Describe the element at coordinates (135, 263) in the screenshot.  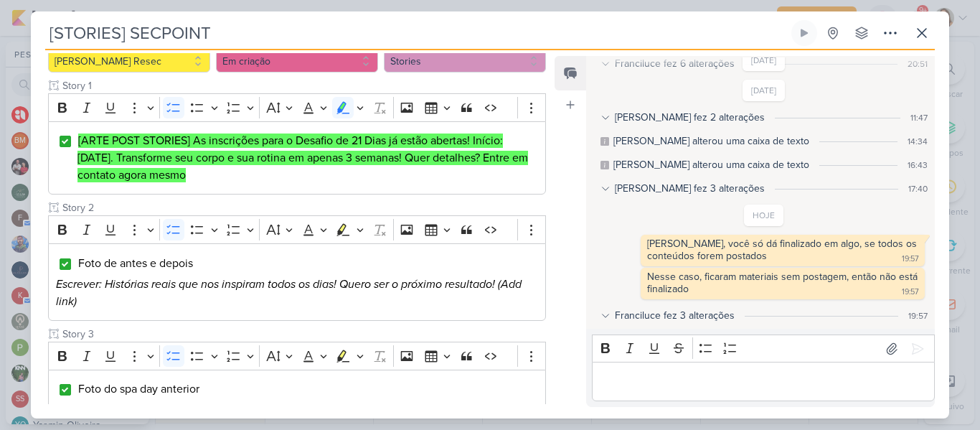
I see `span: Foto de antes e depois` at that location.